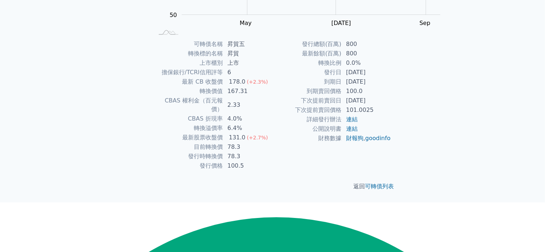 The image size is (545, 252). I want to click on td: 發行時轉換價, so click(188, 156).